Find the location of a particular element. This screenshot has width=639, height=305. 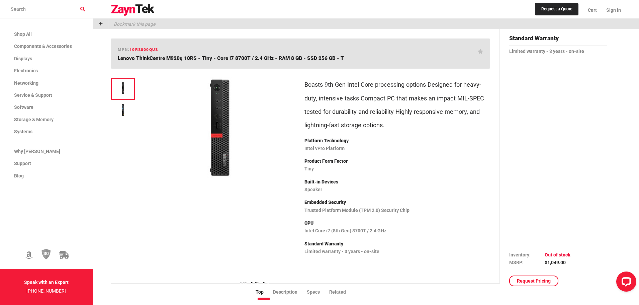

h4: Standard Warranty is located at coordinates (558, 40).